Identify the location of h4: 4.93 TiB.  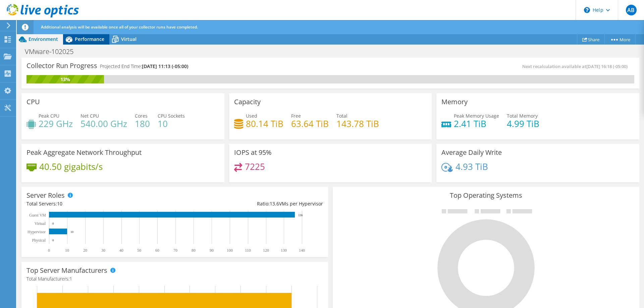
(472, 167).